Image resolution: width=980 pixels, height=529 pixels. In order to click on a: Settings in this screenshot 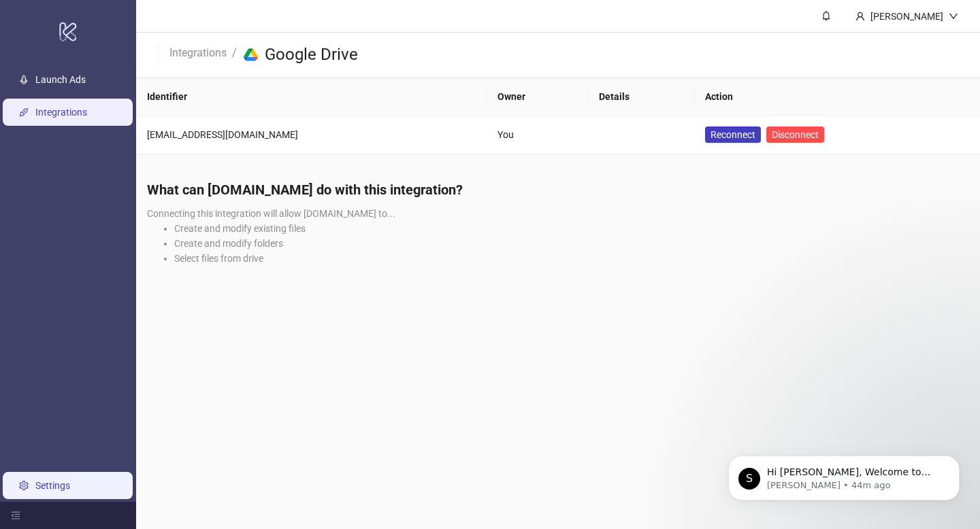, I will do `click(52, 486)`.